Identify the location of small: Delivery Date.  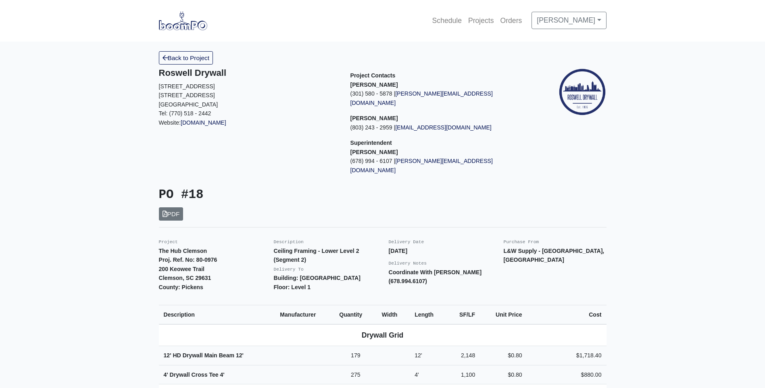
(406, 242).